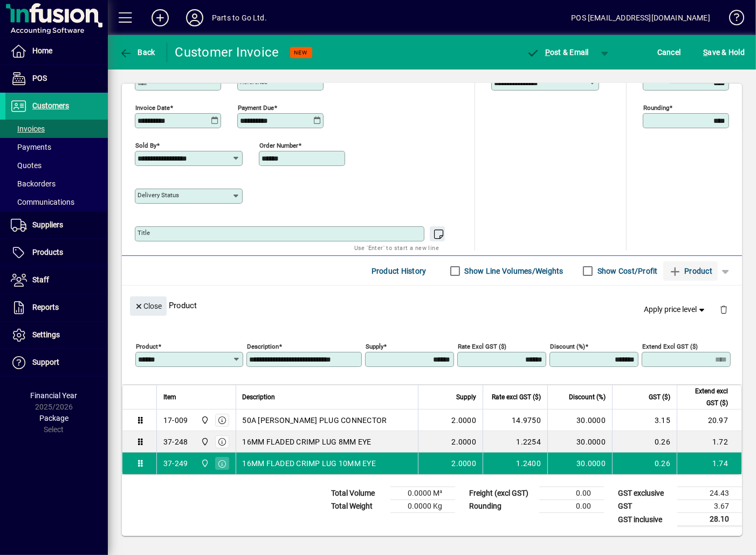 Image resolution: width=756 pixels, height=555 pixels. I want to click on span: Staff, so click(40, 280).